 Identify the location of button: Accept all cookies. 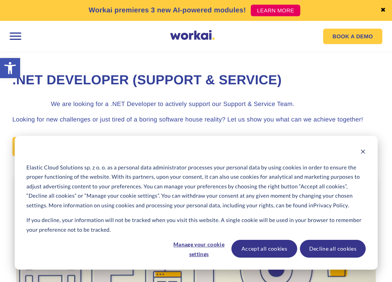
(264, 249).